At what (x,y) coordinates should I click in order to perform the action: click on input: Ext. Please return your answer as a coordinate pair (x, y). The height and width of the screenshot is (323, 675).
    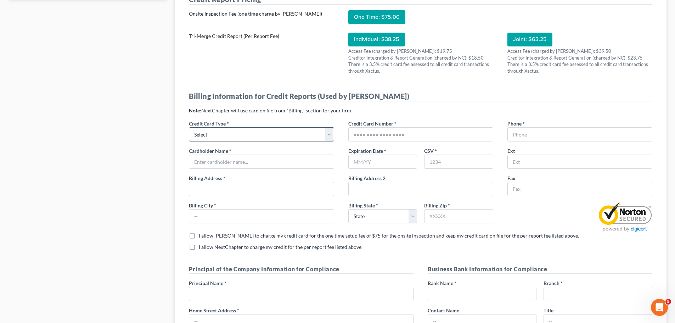
    Looking at the image, I should click on (580, 162).